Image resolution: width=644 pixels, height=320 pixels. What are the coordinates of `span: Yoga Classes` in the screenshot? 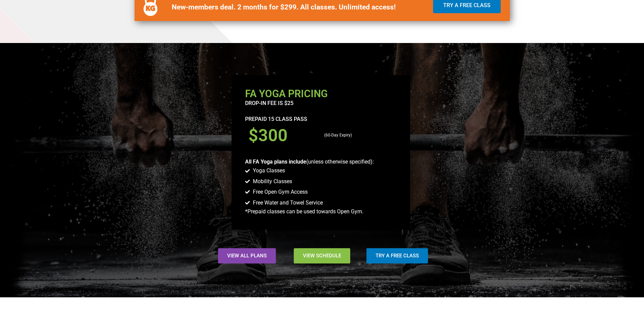 It's located at (268, 170).